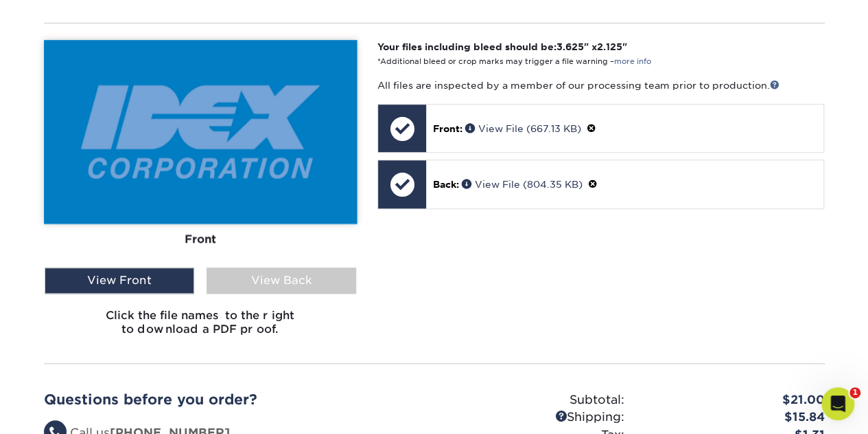  What do you see at coordinates (633, 62) in the screenshot?
I see `a: more info` at bounding box center [633, 62].